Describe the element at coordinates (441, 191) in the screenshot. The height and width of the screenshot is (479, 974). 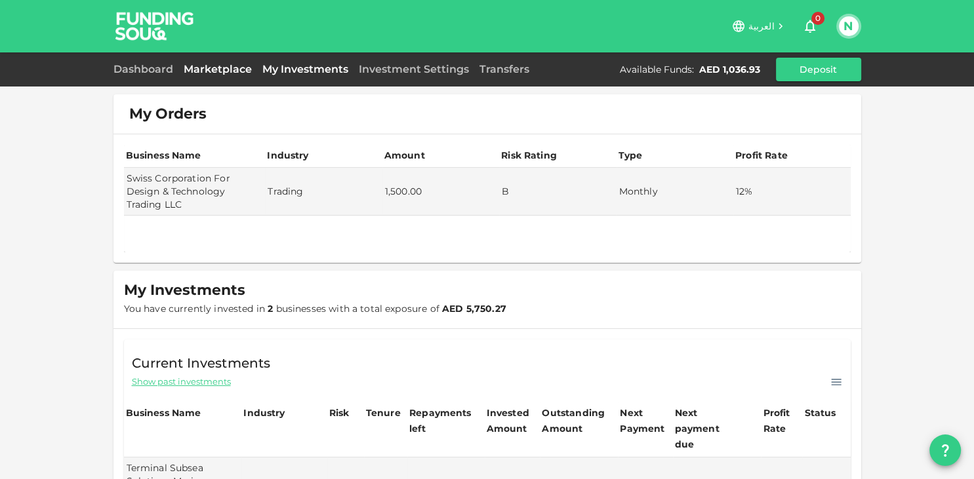
I see `td: 1,500.00` at that location.